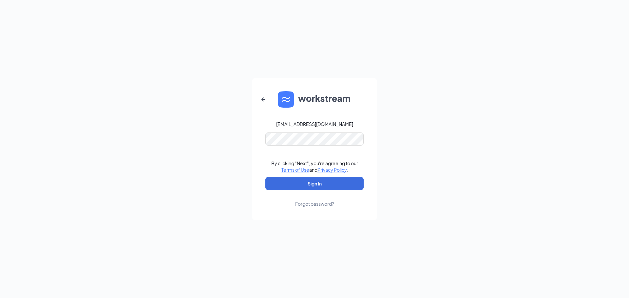 This screenshot has width=629, height=298. What do you see at coordinates (314, 199) in the screenshot?
I see `a: Forgot password?` at bounding box center [314, 199].